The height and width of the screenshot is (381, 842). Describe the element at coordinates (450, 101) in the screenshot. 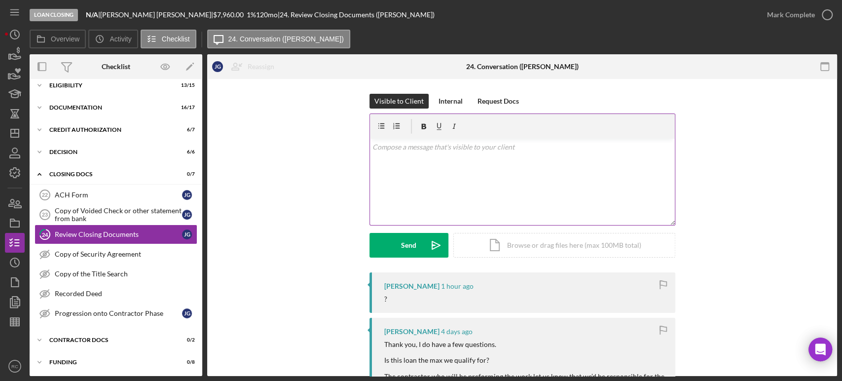

I see `div: Internal` at that location.